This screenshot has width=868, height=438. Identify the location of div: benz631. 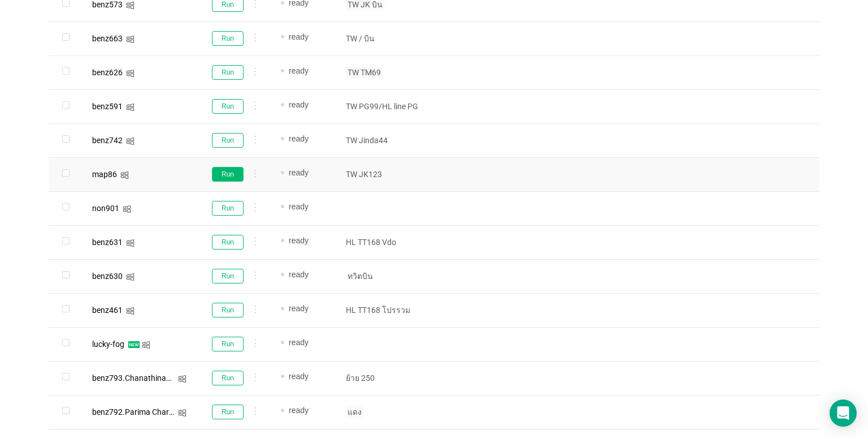
(107, 242).